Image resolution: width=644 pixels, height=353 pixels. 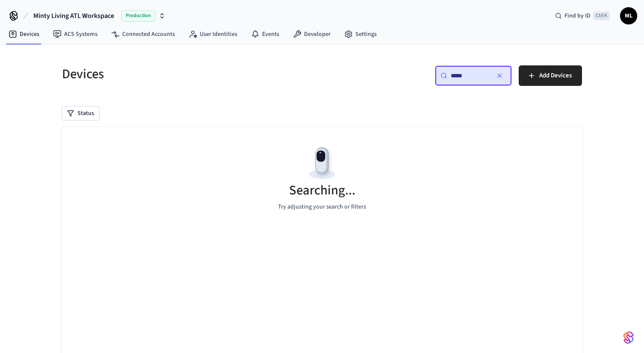 What do you see at coordinates (360, 34) in the screenshot?
I see `a: Settings` at bounding box center [360, 34].